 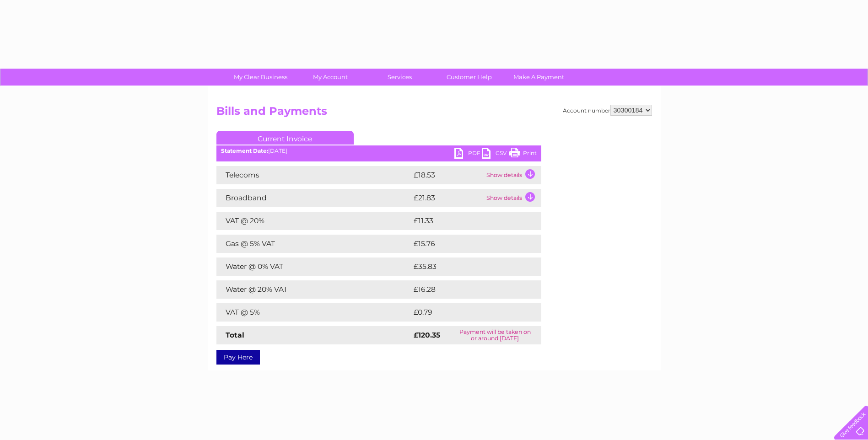 What do you see at coordinates (314, 312) in the screenshot?
I see `td: VAT @ 5%` at bounding box center [314, 312].